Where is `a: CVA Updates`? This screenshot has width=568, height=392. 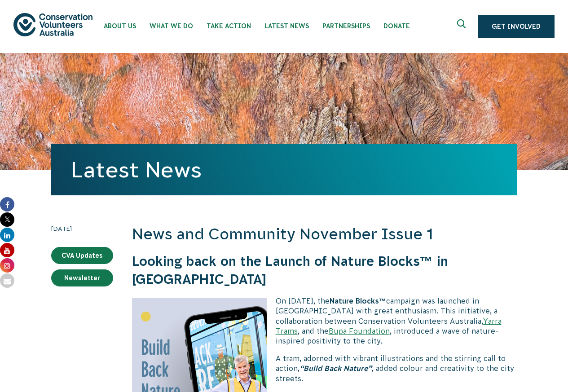
a: CVA Updates is located at coordinates (82, 256).